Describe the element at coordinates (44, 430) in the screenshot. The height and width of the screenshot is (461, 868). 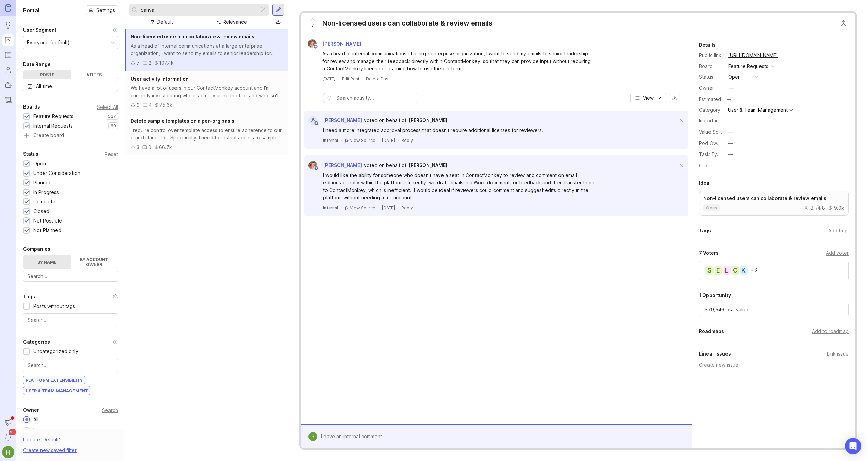
I see `div: No owner` at that location.